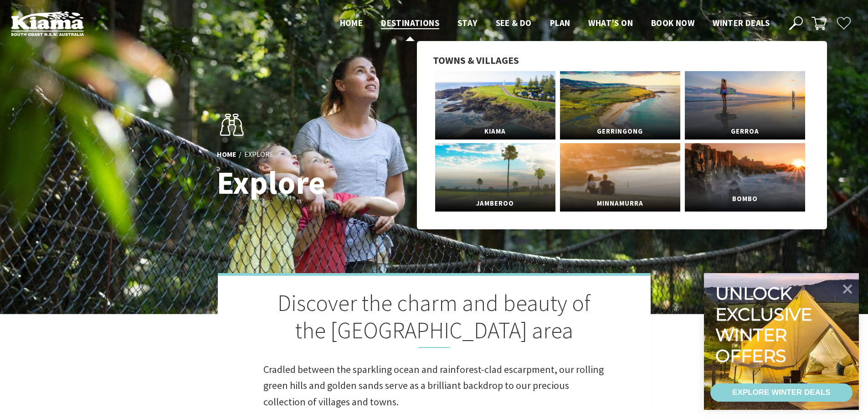 Image resolution: width=868 pixels, height=419 pixels. I want to click on span: Gerroa, so click(745, 131).